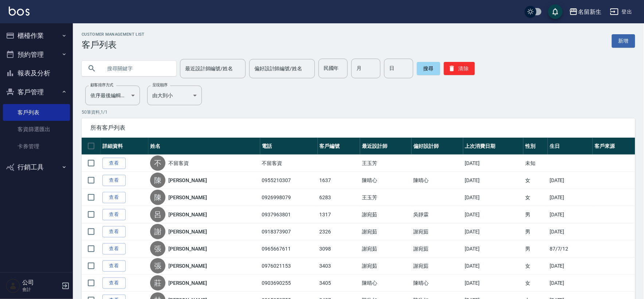 This screenshot has height=299, width=644. What do you see at coordinates (358, 112) in the screenshot?
I see `p: 50 筆資料, 1 / 1` at bounding box center [358, 112].